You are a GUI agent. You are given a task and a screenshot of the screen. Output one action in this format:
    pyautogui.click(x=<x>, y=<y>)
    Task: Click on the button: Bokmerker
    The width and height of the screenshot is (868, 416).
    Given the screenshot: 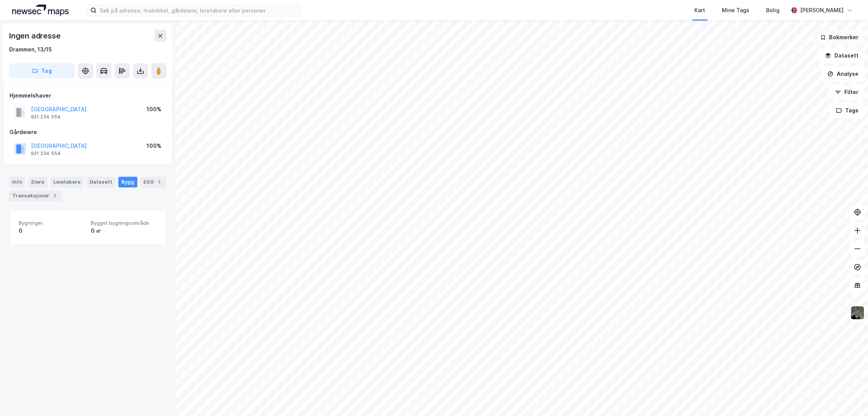 What is the action you would take?
    pyautogui.click(x=839, y=37)
    